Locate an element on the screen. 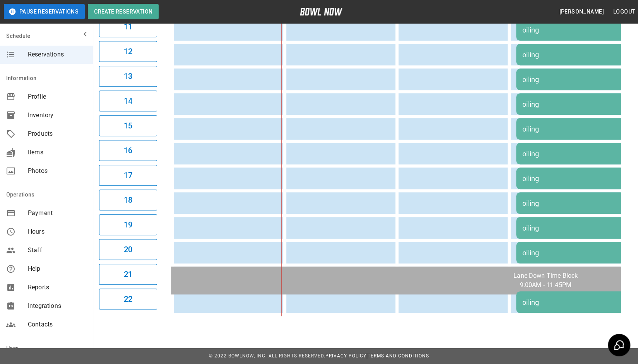  button: 22 is located at coordinates (128, 299).